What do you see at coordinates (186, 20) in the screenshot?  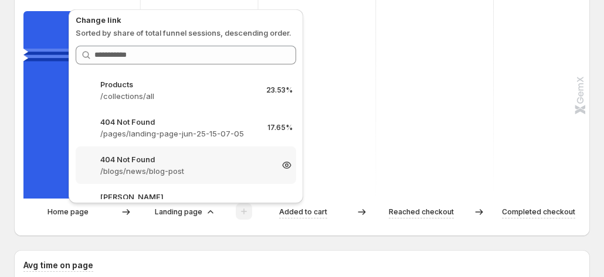 I see `p: Change link` at bounding box center [186, 20].